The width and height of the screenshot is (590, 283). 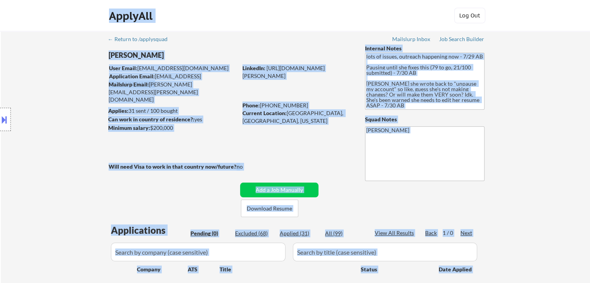 What do you see at coordinates (141, 40) in the screenshot?
I see `a: ← Return to /applysquad` at bounding box center [141, 40].